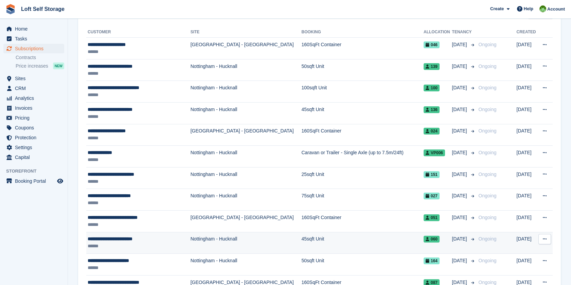 The image size is (571, 285). Describe the element at coordinates (35, 49) in the screenshot. I see `span: Subscriptions` at that location.